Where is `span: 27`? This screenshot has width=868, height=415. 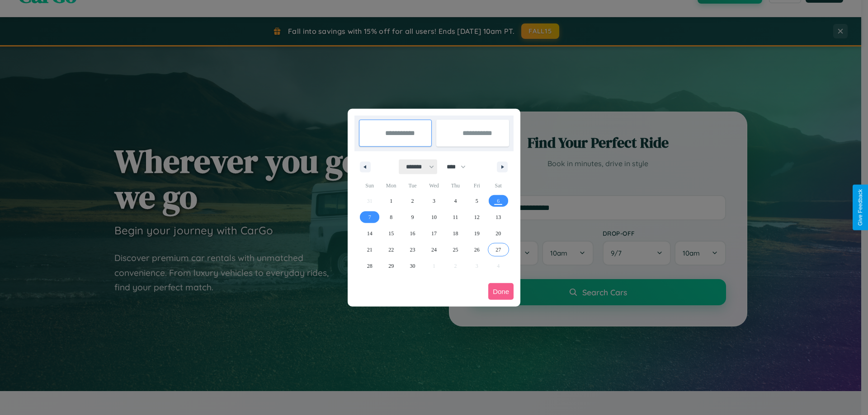 span: 27 is located at coordinates (498, 250).